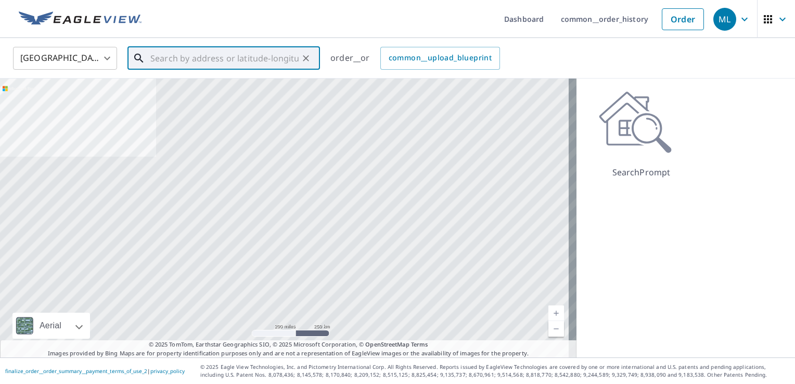 The image size is (795, 384). I want to click on div: ML, so click(725, 19).